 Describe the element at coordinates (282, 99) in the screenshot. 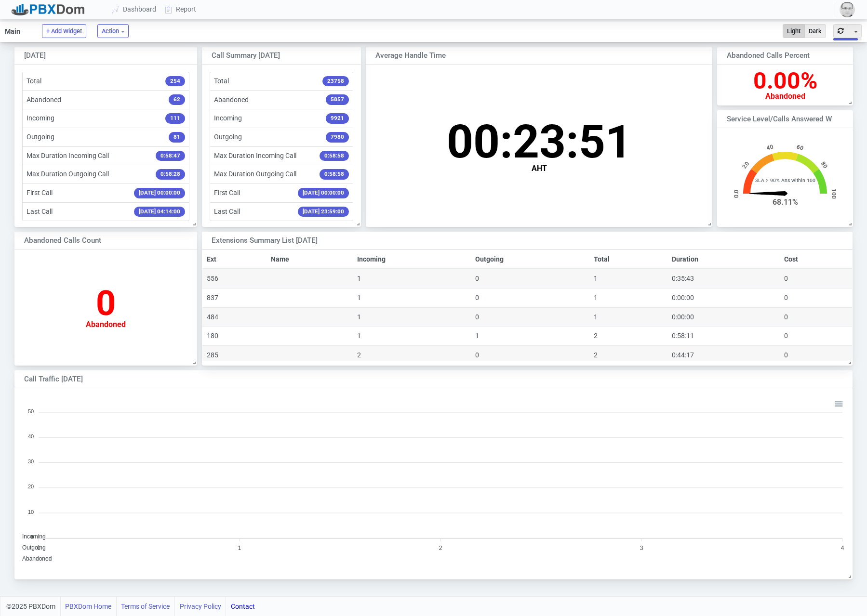

I see `li: Abandoned` at that location.